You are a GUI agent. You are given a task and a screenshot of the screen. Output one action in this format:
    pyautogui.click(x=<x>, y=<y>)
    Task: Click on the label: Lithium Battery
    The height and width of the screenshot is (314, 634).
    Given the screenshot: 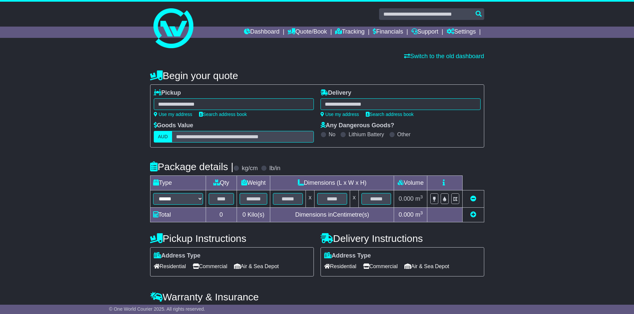 What is the action you would take?
    pyautogui.click(x=366, y=134)
    